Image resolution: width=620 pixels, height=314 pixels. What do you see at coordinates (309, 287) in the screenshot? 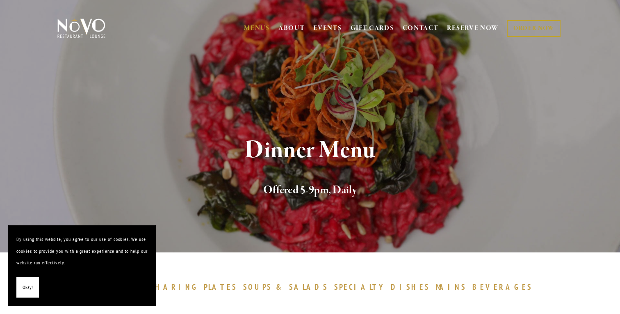
I see `span: SALADS` at bounding box center [309, 287].